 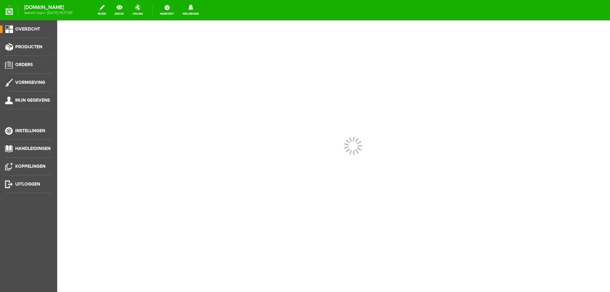 I want to click on span: Producten, so click(x=29, y=47).